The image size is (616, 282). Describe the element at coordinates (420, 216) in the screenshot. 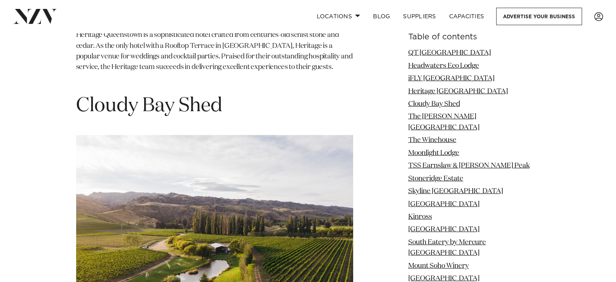

I see `a: Kinross` at that location.